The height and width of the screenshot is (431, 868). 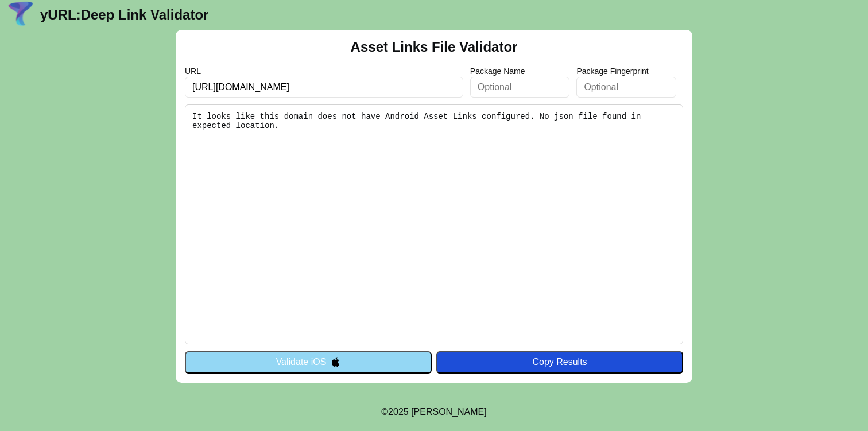 What do you see at coordinates (324, 71) in the screenshot?
I see `label: URL` at bounding box center [324, 71].